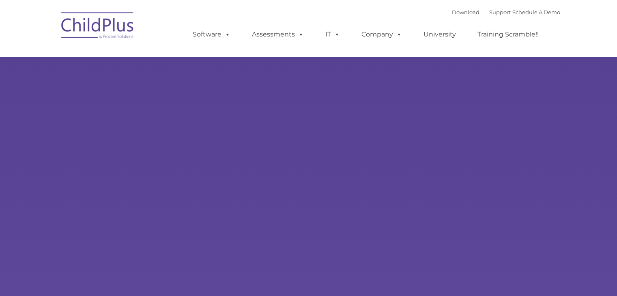  I want to click on a: Assessments, so click(278, 34).